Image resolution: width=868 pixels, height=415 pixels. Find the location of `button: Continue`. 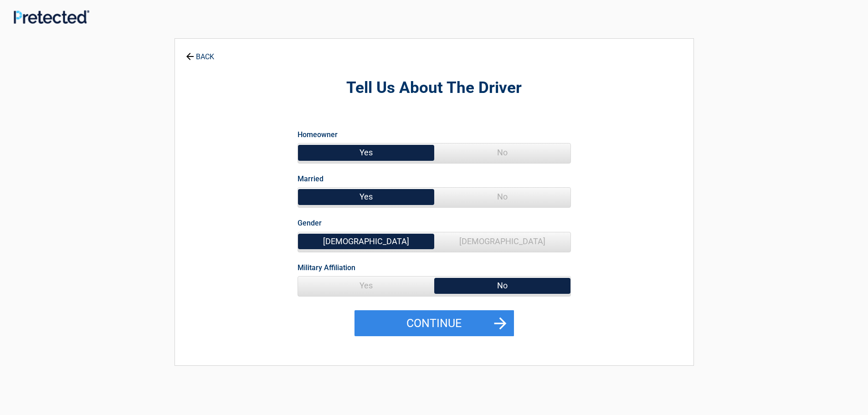

button: Continue is located at coordinates (434, 323).